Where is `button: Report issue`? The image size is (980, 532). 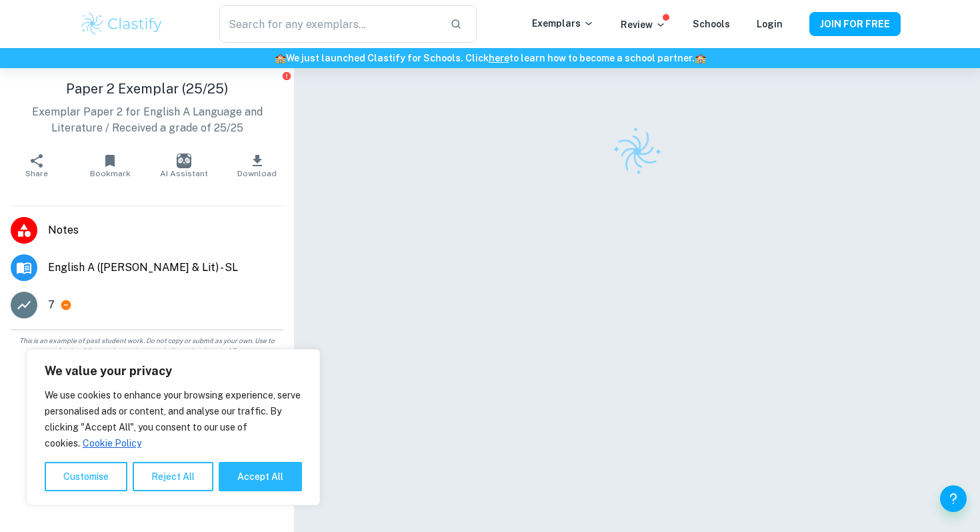
button: Report issue is located at coordinates (286, 75).